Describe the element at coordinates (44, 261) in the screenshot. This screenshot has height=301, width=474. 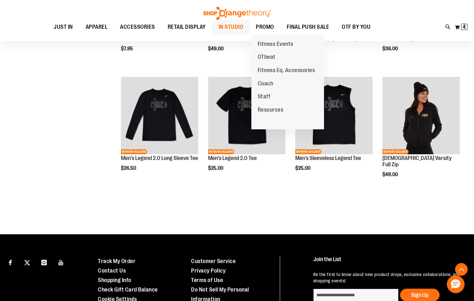
I see `a: Visit our Instagram page` at that location.